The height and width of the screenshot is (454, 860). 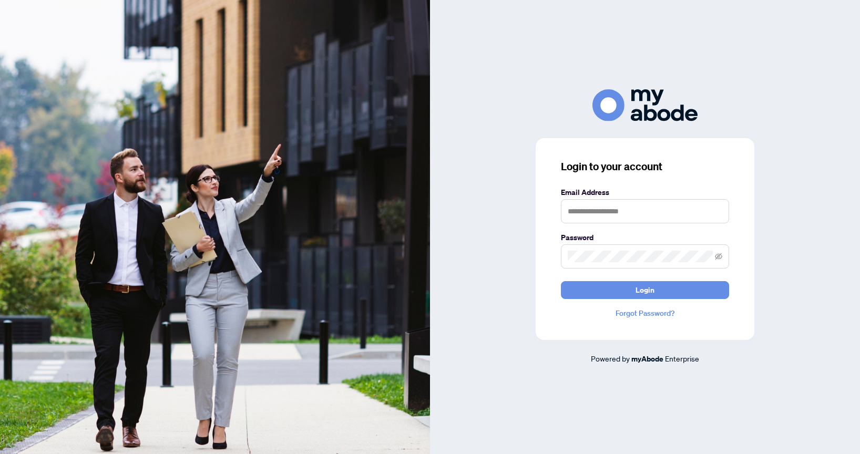 What do you see at coordinates (645, 105) in the screenshot?
I see `img: ma-logo` at bounding box center [645, 105].